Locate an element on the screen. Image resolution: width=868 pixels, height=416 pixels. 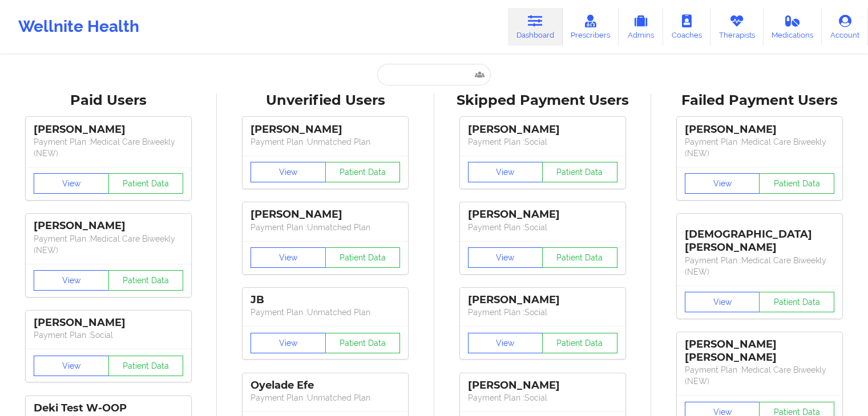
a: Account is located at coordinates (844, 27).